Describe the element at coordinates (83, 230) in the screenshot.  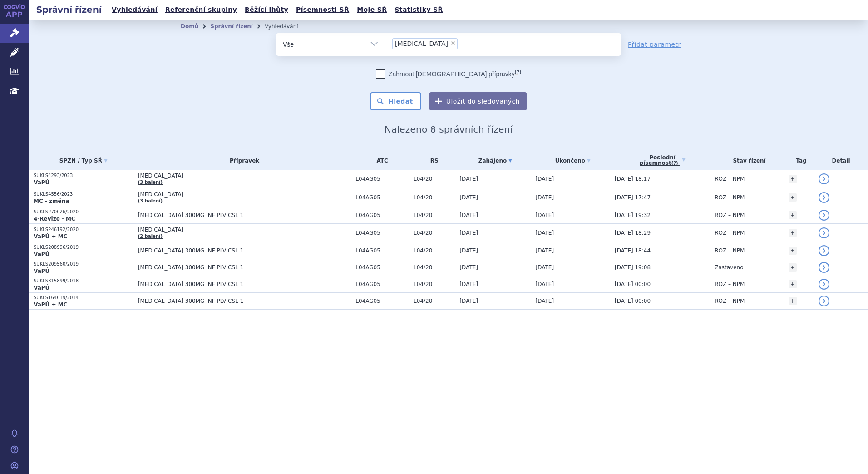
I see `p: SUKLS246192/2020` at that location.